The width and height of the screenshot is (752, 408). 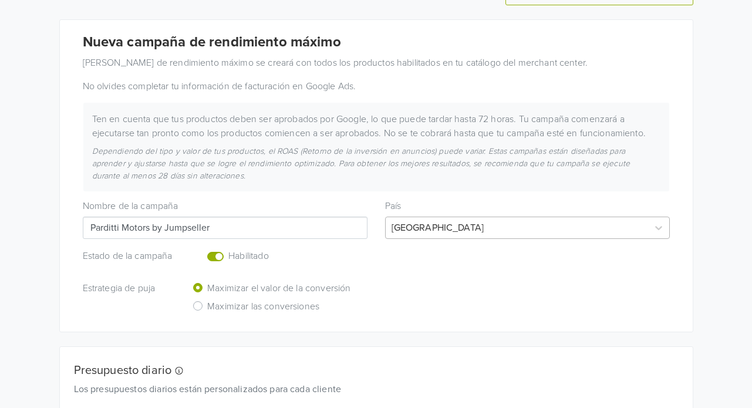 What do you see at coordinates (376, 86) in the screenshot?
I see `div: No olvides completar tu información de facturación en Google Ads.` at bounding box center [376, 86].